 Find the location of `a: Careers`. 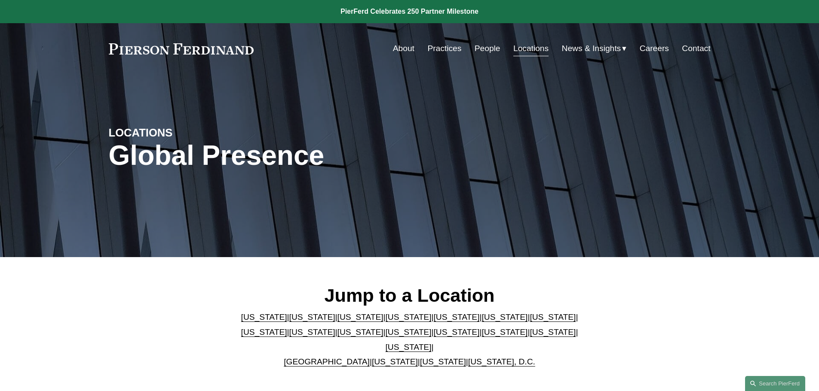

a: Careers is located at coordinates (654, 49).